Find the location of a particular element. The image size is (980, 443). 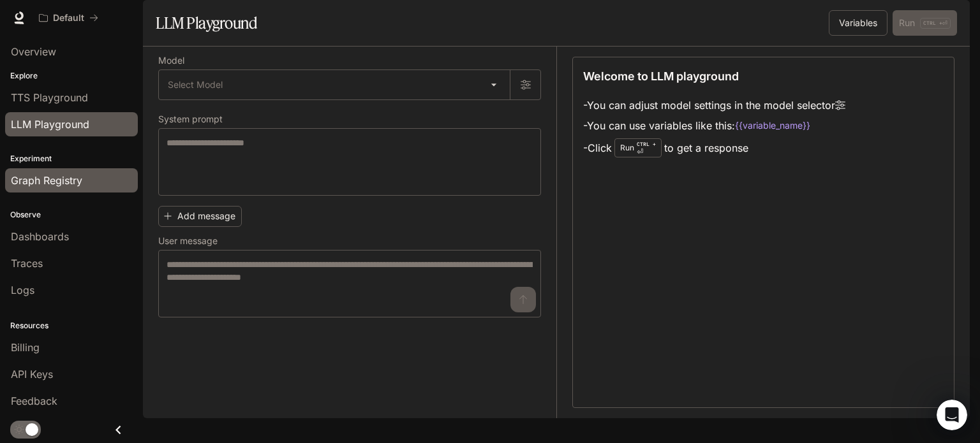

div: Run is located at coordinates (638, 148).